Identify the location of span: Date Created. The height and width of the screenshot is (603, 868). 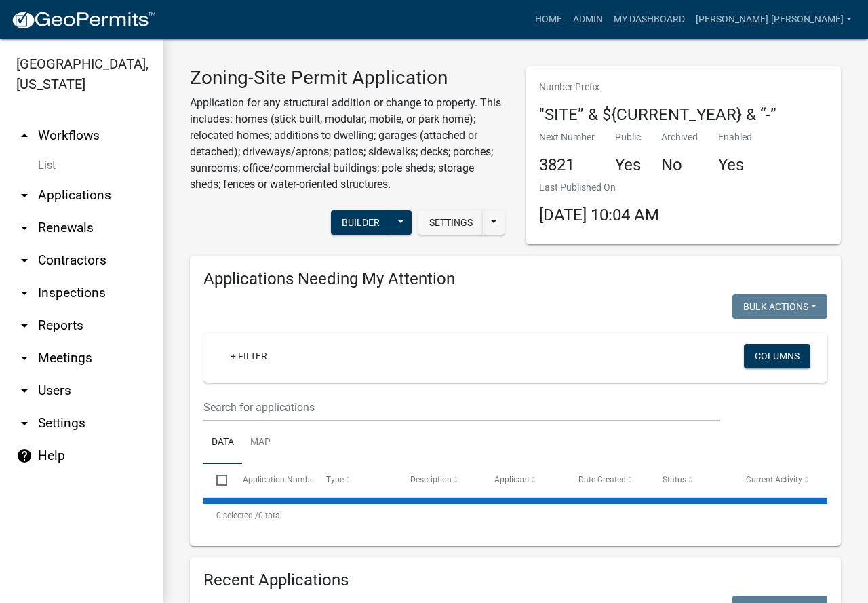
(603, 480).